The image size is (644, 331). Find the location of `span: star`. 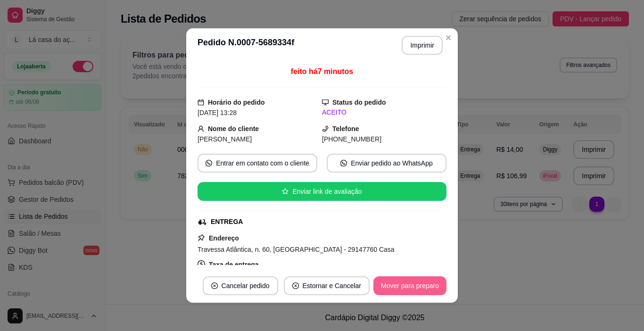

span: star is located at coordinates (285, 191).